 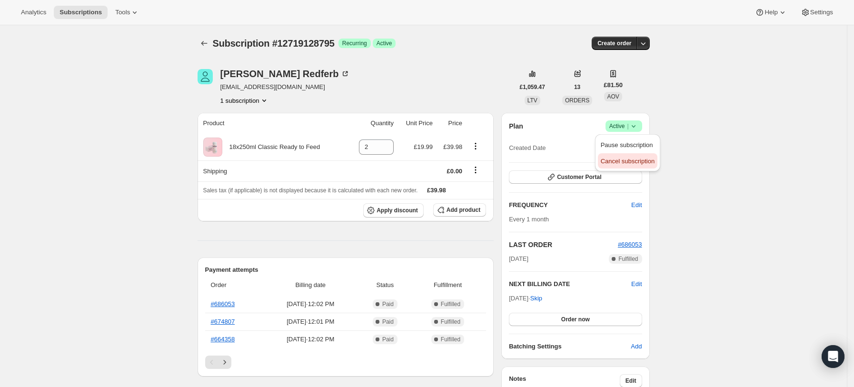 I want to click on button: Cancel subscription, so click(x=627, y=161).